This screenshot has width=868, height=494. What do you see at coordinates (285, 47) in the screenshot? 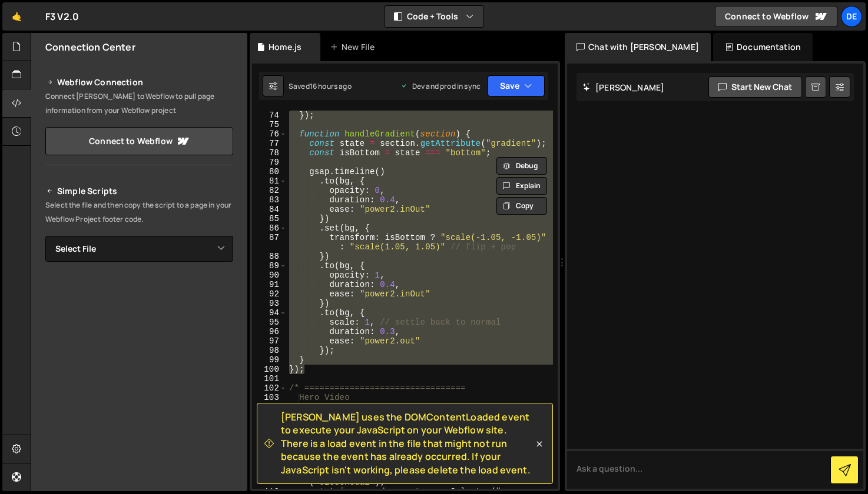
I see `div: Home.js` at bounding box center [285, 47].